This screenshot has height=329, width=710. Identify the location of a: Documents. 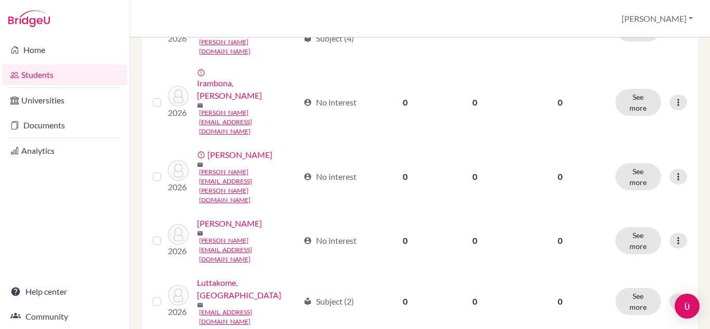
(64, 125).